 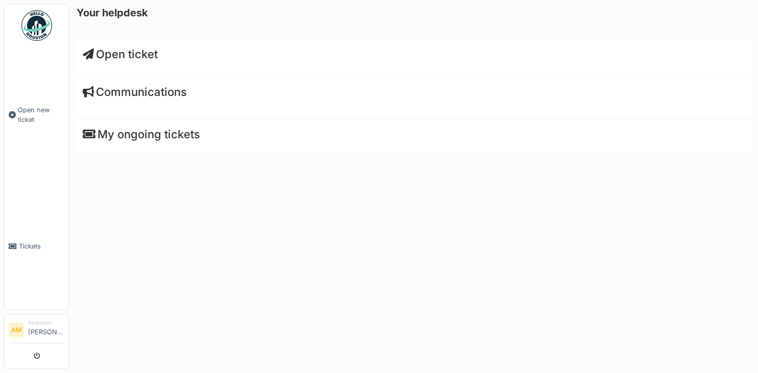 I want to click on img: Badge_color-CXgf-gQk.svg, so click(x=37, y=26).